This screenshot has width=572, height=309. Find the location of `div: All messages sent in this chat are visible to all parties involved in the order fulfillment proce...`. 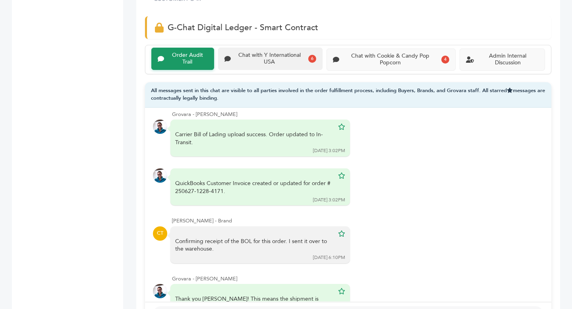

div: All messages sent in this chat are visible to all parties involved in the order fulfillment proce... is located at coordinates (348, 95).